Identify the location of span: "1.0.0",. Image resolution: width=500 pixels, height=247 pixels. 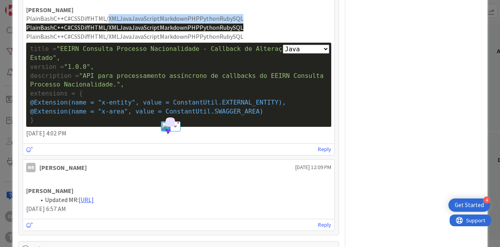
(79, 66).